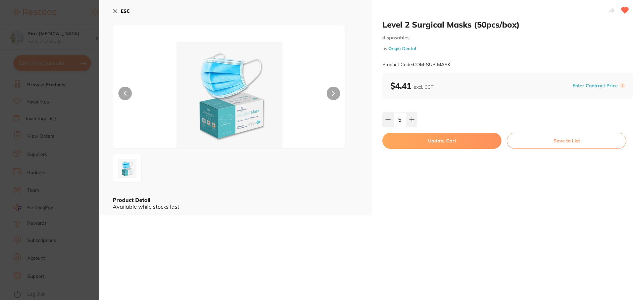 Image resolution: width=644 pixels, height=300 pixels. I want to click on b: ESC, so click(125, 11).